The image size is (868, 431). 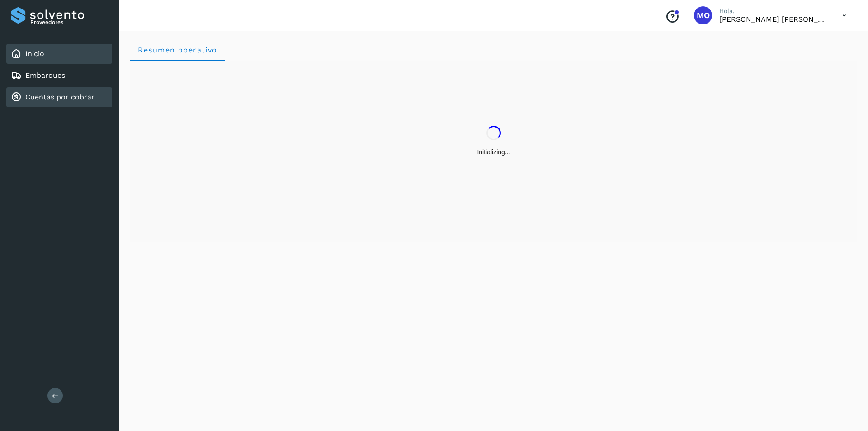 I want to click on div: Embarques, so click(x=59, y=75).